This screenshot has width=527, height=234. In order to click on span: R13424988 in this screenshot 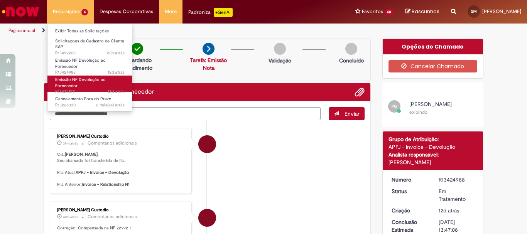, I will do `click(90, 73)`.